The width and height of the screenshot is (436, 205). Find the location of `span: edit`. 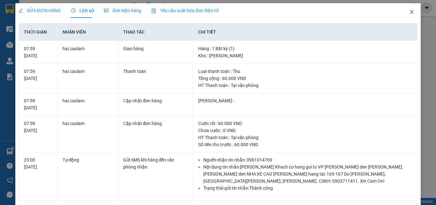

span: edit is located at coordinates (21, 11).